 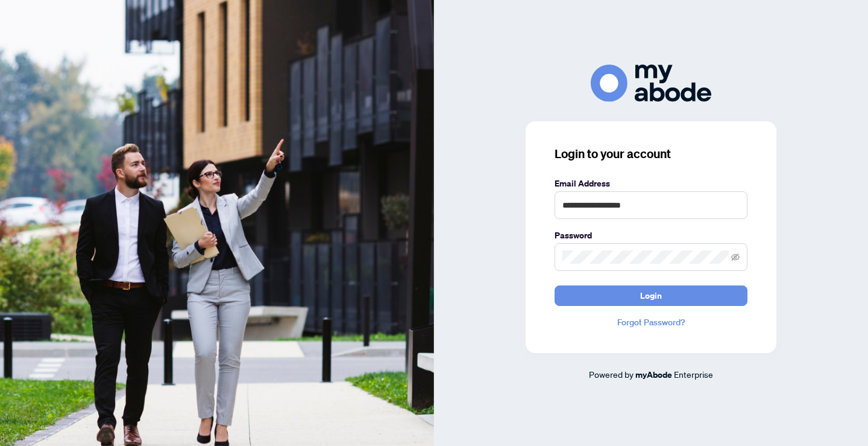 I want to click on a: myAbode, so click(x=654, y=375).